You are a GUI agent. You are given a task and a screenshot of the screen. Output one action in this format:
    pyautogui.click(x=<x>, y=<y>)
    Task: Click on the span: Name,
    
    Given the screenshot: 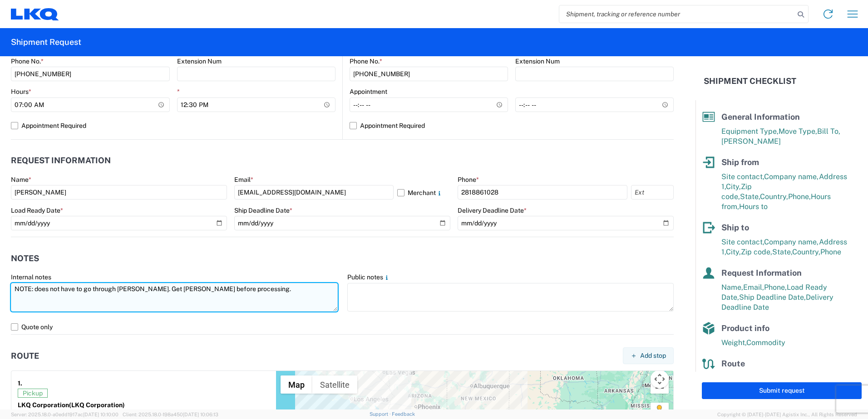 What is the action you would take?
    pyautogui.click(x=733, y=287)
    